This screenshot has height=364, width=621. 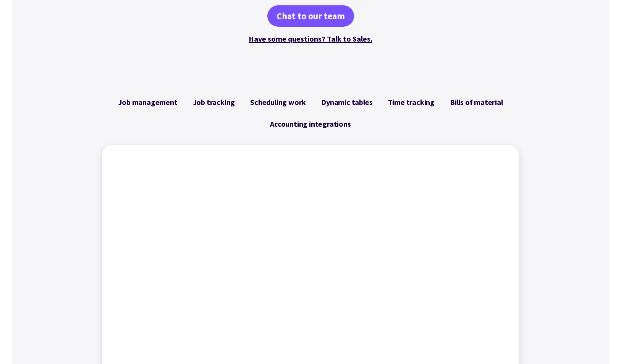 I want to click on span: Job management, so click(x=148, y=102).